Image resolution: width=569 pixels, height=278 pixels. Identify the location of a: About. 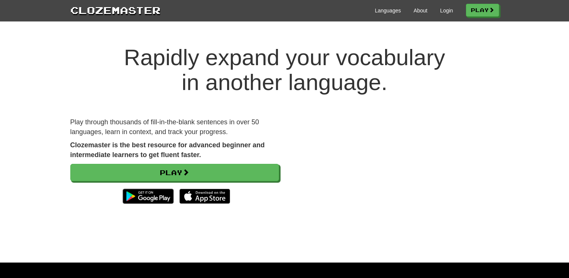
(421, 11).